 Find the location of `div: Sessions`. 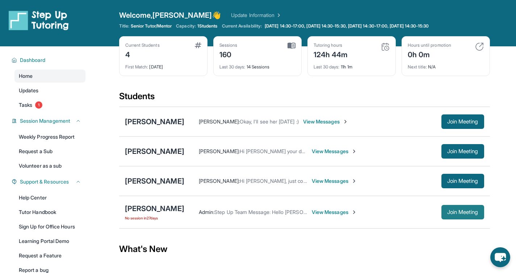

div: Sessions is located at coordinates (228, 45).